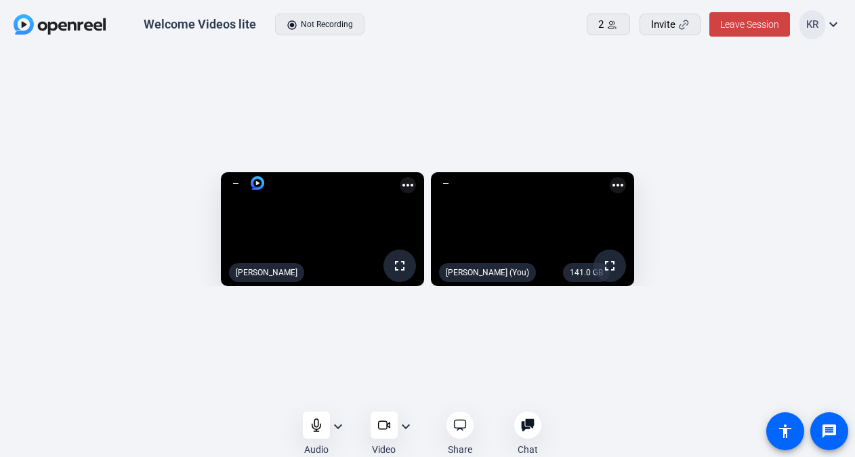 This screenshot has height=457, width=855. I want to click on img: OpenReel logo, so click(60, 24).